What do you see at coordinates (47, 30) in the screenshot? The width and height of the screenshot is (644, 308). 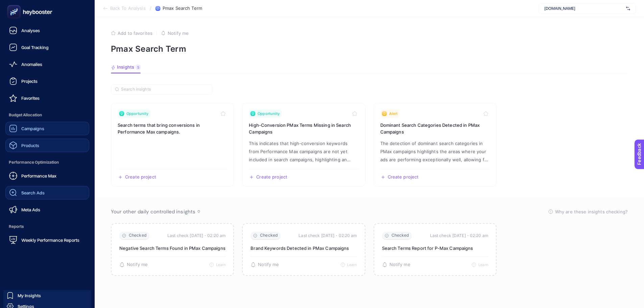 I see `a: Analyses` at bounding box center [47, 30].